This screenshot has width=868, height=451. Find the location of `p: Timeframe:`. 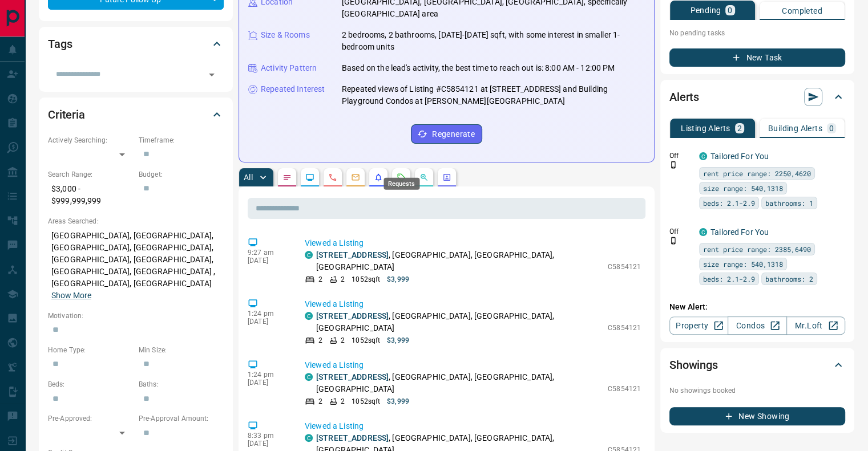

p: Timeframe: is located at coordinates (181, 140).